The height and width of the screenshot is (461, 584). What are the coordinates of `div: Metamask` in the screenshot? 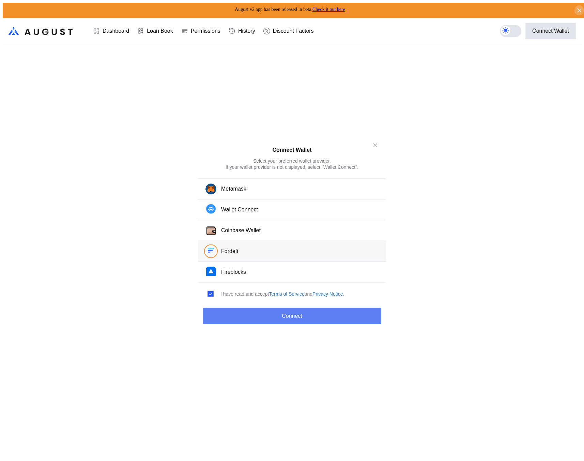 It's located at (234, 188).